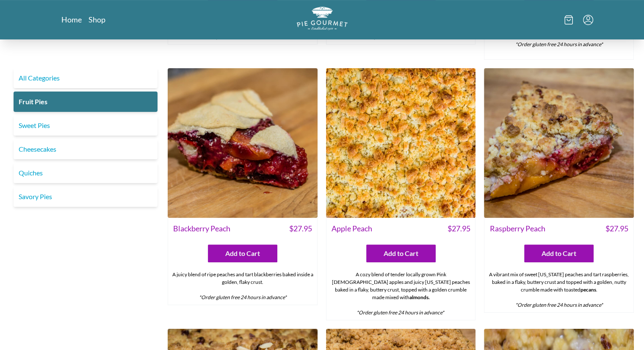 This screenshot has width=644, height=350. Describe the element at coordinates (588, 20) in the screenshot. I see `button: Menu` at that location.